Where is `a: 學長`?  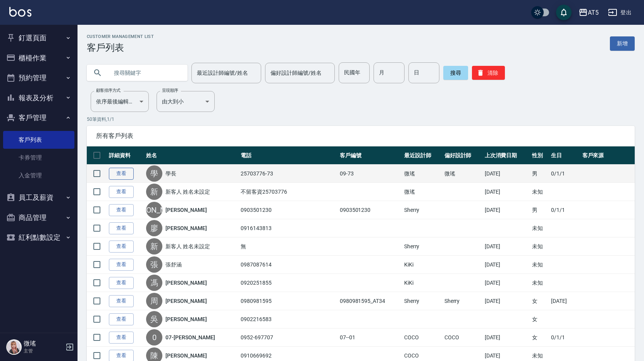
a: 學長 is located at coordinates (171, 173).